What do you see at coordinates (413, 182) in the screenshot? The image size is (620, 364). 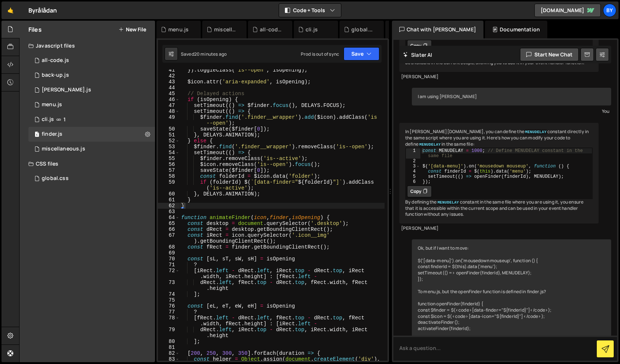 I see `div: 6` at bounding box center [413, 182].